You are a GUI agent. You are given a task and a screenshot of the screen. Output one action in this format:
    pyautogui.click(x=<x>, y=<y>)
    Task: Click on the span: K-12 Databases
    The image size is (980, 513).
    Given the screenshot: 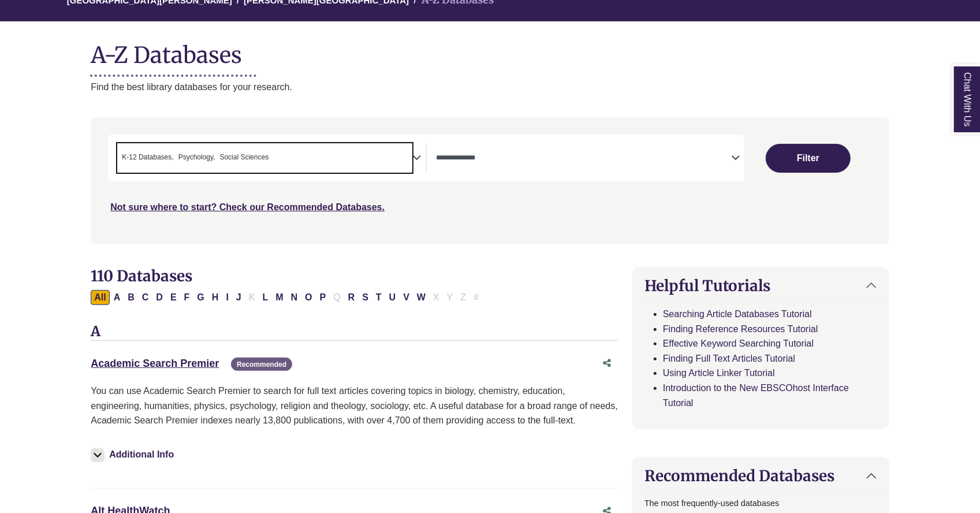 What is the action you would take?
    pyautogui.click(x=147, y=157)
    